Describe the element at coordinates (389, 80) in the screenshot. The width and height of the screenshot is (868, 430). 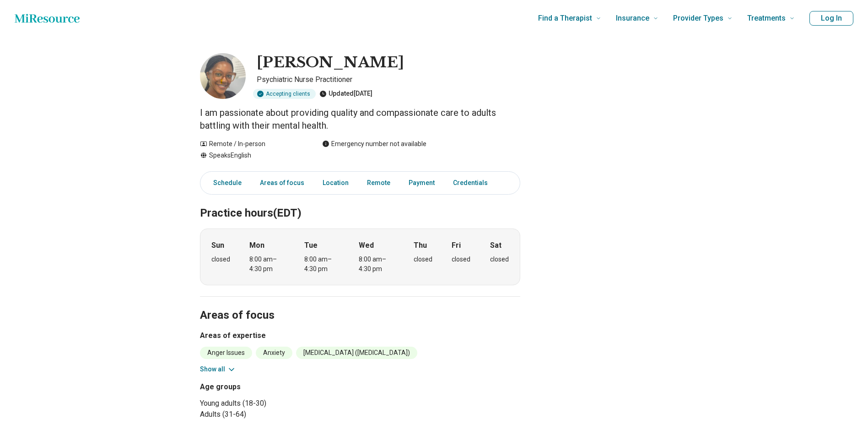
I see `p: Psychiatric Nurse Practitioner` at that location.